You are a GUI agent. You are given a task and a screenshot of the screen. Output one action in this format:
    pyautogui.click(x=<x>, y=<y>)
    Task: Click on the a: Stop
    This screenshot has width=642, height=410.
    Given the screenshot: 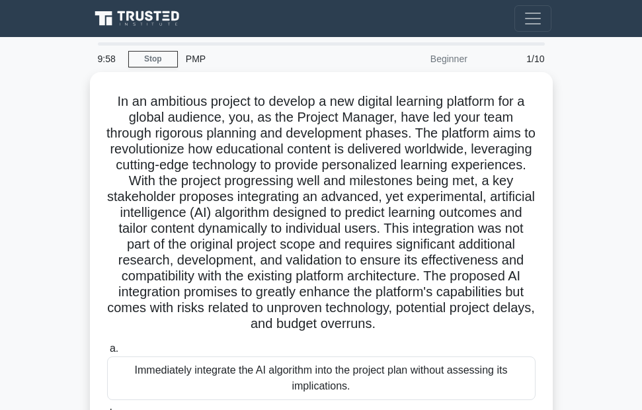 What is the action you would take?
    pyautogui.click(x=153, y=59)
    